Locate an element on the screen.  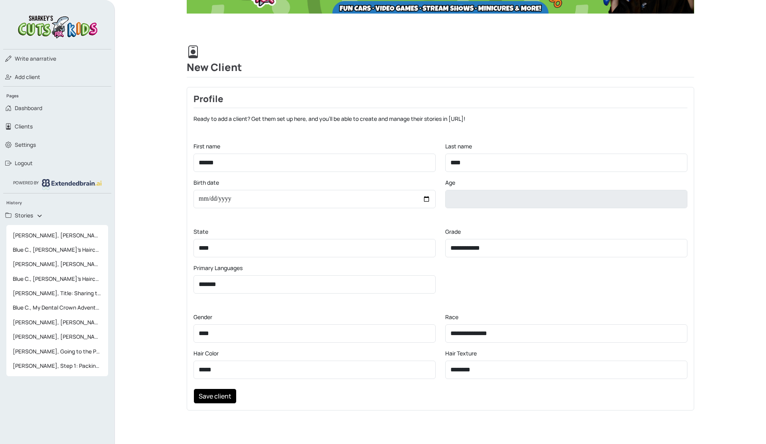
span: Settings is located at coordinates (25, 145).